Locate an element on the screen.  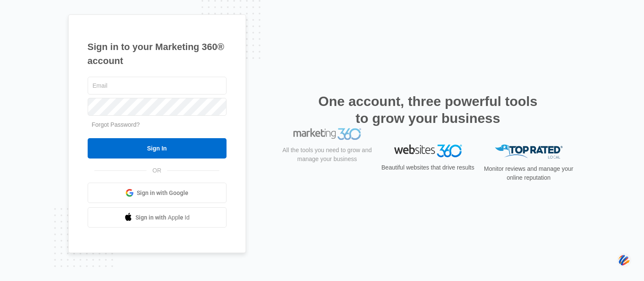
p: All the tools you need to grow and manage your business is located at coordinates (327, 172).